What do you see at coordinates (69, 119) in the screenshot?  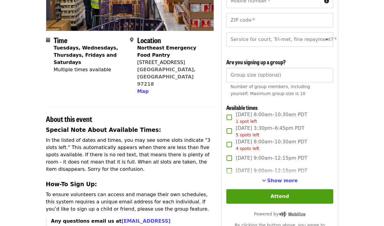 I see `span: About this event` at bounding box center [69, 119].